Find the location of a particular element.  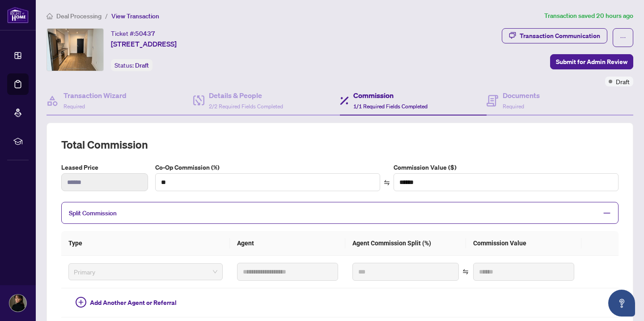

button: Transaction Communication is located at coordinates (555, 36).